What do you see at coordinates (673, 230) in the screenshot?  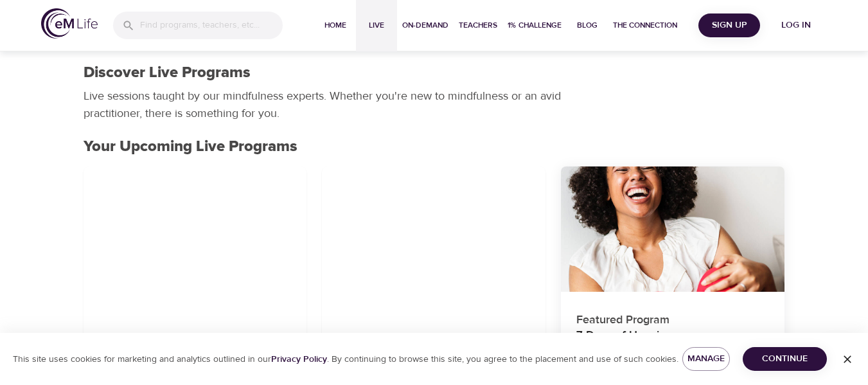 I see `button: 7 Days of Happiness` at bounding box center [673, 230].